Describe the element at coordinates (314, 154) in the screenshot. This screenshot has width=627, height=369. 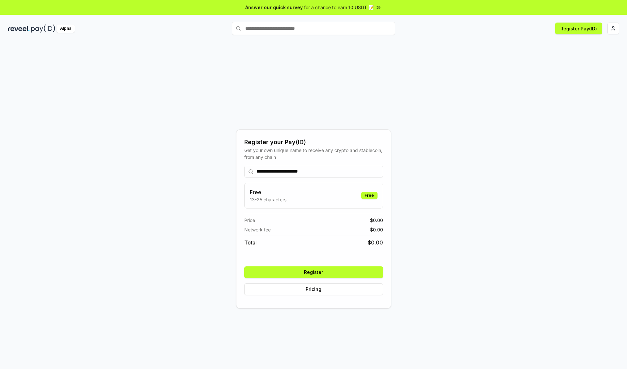
I see `div: Get your own unique name to receive any crypto and stablecoin, from any chain` at that location.